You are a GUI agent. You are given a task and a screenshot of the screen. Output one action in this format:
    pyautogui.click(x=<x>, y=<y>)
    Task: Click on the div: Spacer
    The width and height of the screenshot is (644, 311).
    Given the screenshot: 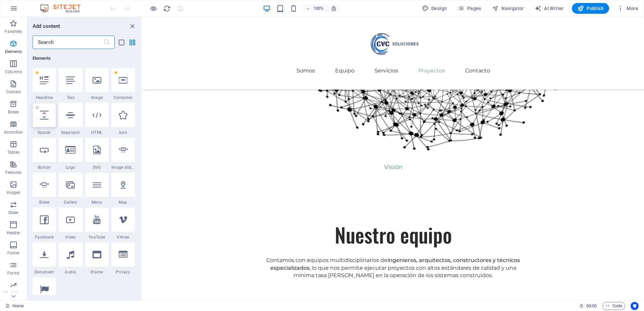 What is the action you would take?
    pyautogui.click(x=44, y=119)
    